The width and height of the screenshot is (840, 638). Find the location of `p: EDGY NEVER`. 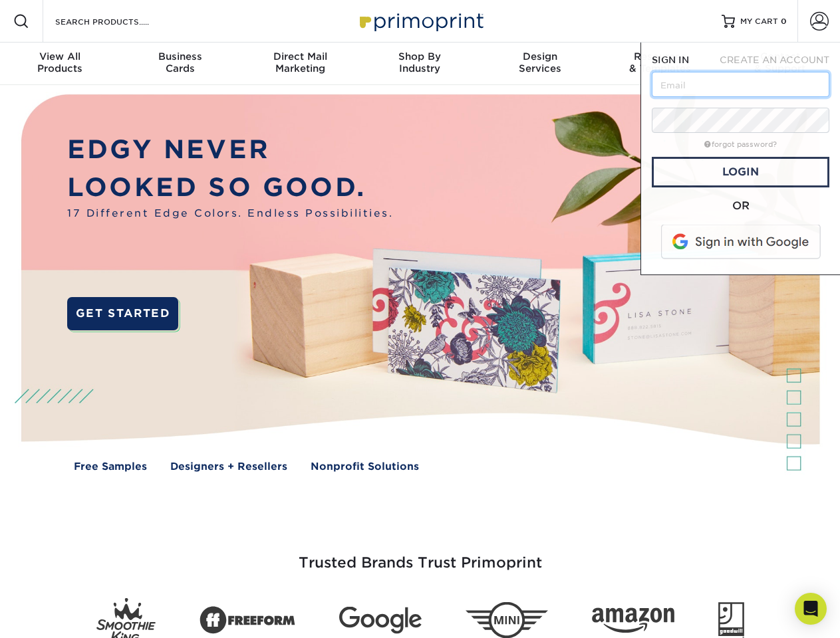

p: EDGY NEVER is located at coordinates (230, 149).